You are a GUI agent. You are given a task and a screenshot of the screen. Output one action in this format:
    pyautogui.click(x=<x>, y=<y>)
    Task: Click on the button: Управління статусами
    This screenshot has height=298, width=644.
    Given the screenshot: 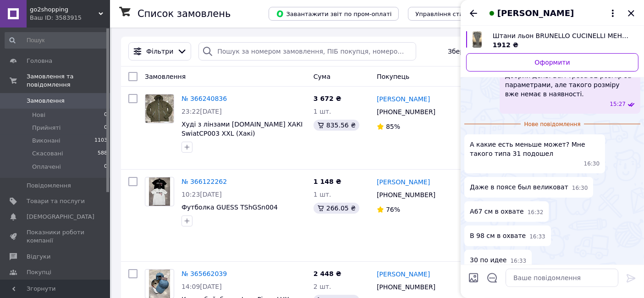 What is the action you would take?
    pyautogui.click(x=450, y=14)
    